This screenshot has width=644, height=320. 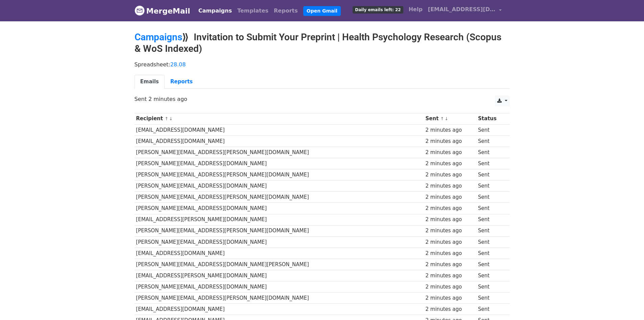 I want to click on a: Help, so click(x=415, y=9).